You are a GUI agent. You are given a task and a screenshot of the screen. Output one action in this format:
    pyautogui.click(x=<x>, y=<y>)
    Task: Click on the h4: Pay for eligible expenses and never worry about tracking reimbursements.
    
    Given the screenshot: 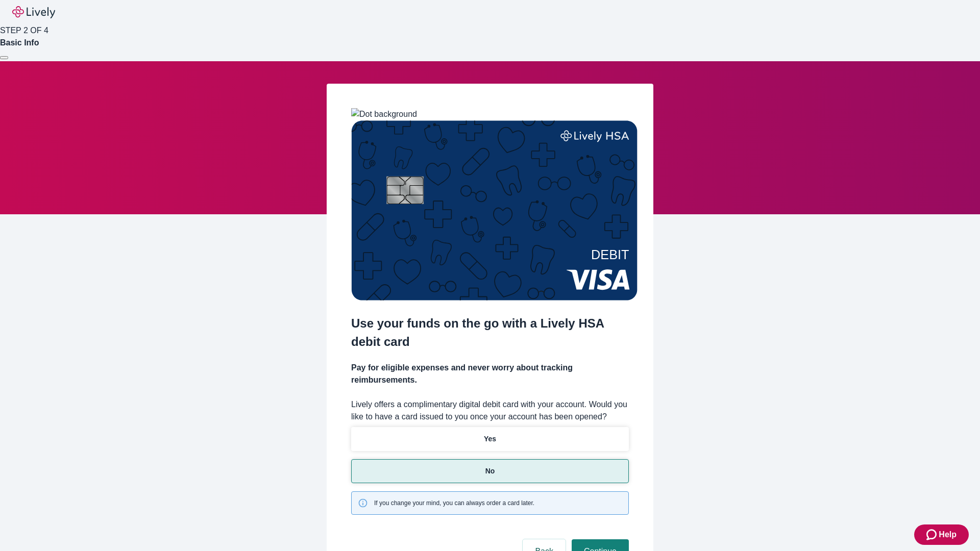 What is the action you would take?
    pyautogui.click(x=490, y=374)
    